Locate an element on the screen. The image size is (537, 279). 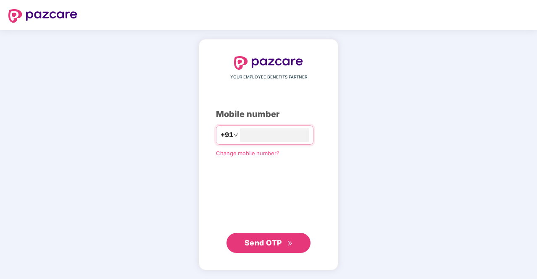
span: Send OTP is located at coordinates (263, 243).